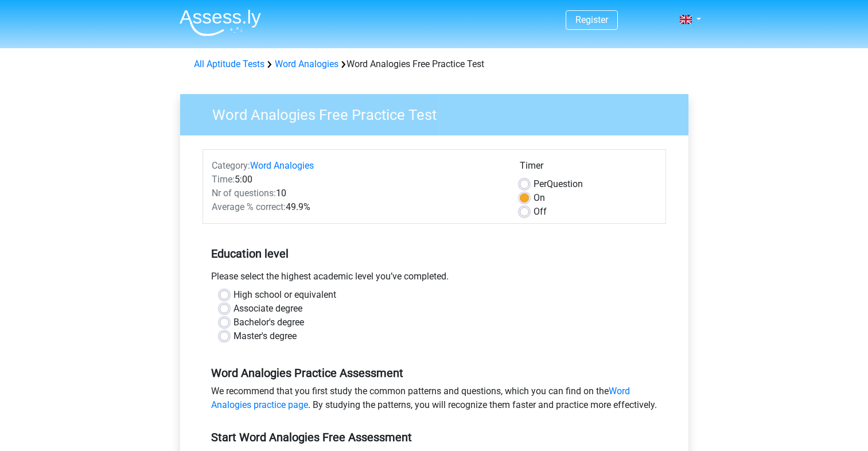  What do you see at coordinates (285, 295) in the screenshot?
I see `label: High school or equivalent` at bounding box center [285, 295].